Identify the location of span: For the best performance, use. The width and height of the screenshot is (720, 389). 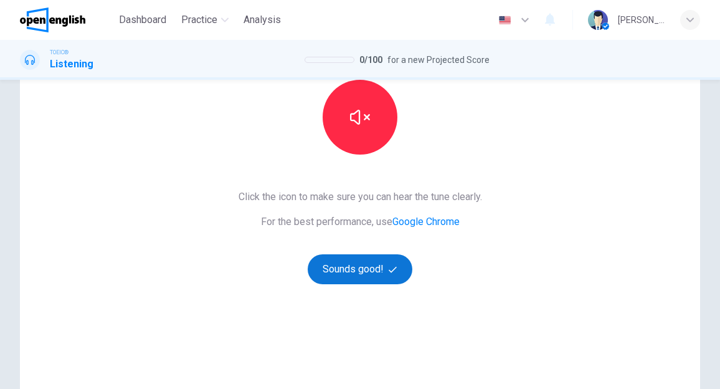
(360, 222).